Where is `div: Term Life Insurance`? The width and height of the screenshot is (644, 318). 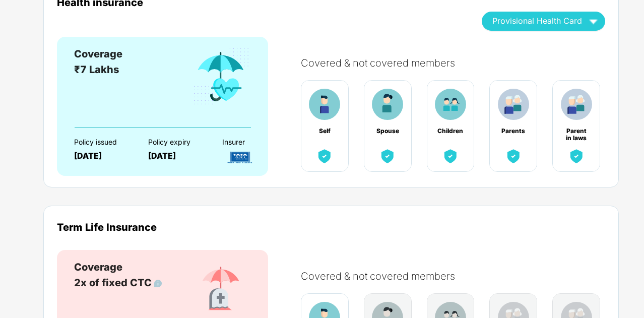 div: Term Life Insurance is located at coordinates (331, 227).